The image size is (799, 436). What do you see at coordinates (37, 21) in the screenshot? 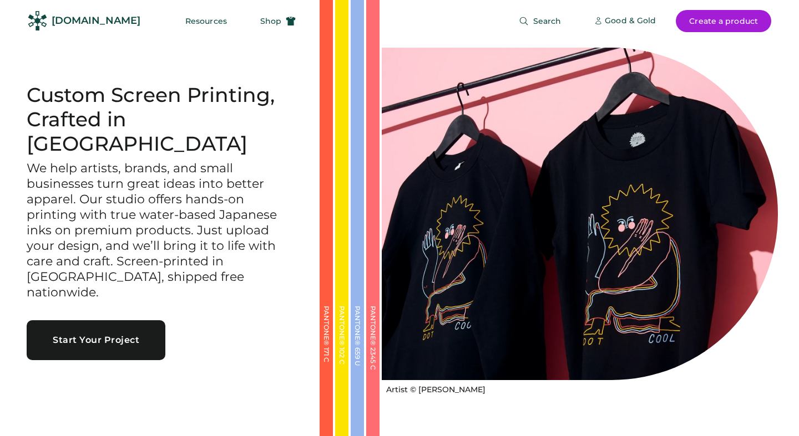
I see `img: Rendered Logo - Screens` at bounding box center [37, 21].